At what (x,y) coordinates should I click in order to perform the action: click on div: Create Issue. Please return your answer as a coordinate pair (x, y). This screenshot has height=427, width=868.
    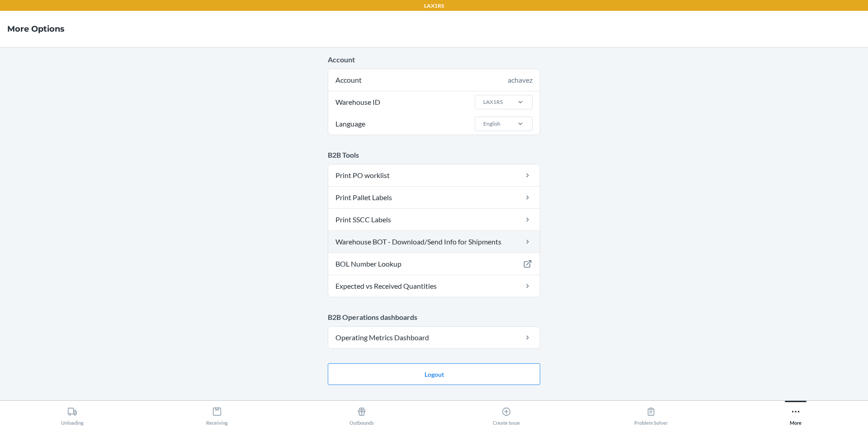
    Looking at the image, I should click on (506, 414).